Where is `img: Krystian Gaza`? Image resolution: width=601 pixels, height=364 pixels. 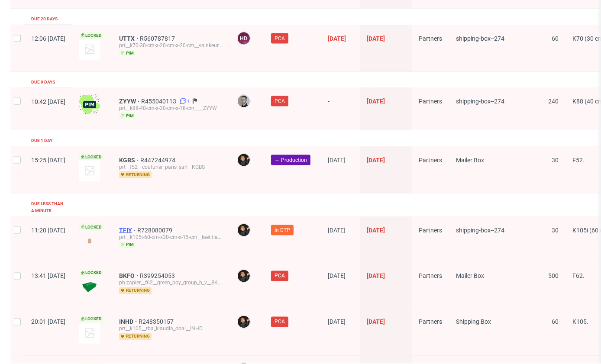
img: Krystian Gaza is located at coordinates (244, 101).